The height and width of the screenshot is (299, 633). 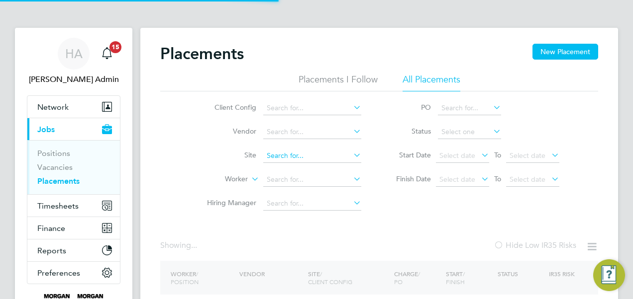 What do you see at coordinates (54, 153) in the screenshot?
I see `a: Positions` at bounding box center [54, 153].